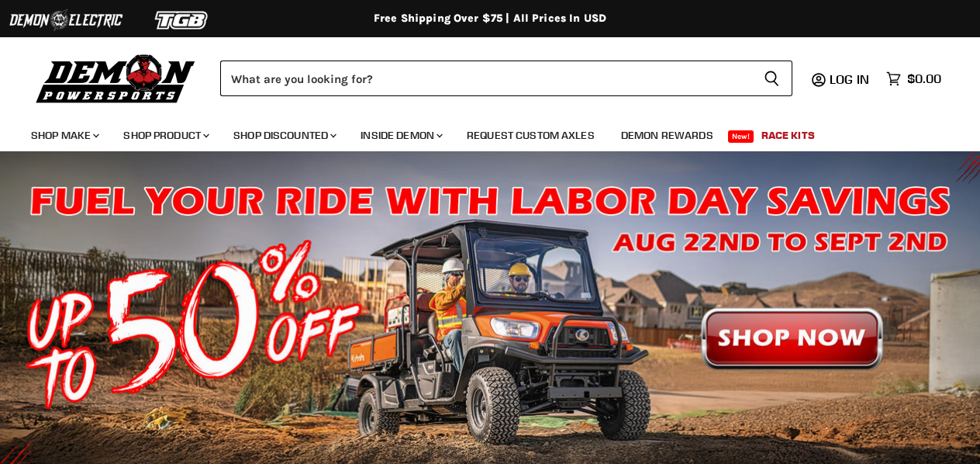  Describe the element at coordinates (486, 79) in the screenshot. I see `input: Search` at that location.